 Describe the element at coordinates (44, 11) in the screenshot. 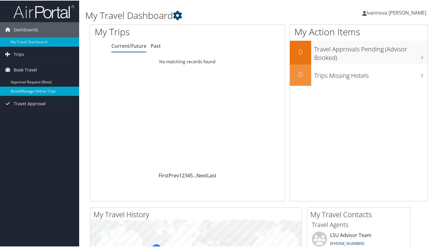

I see `img: airportal-logo.png` at that location.